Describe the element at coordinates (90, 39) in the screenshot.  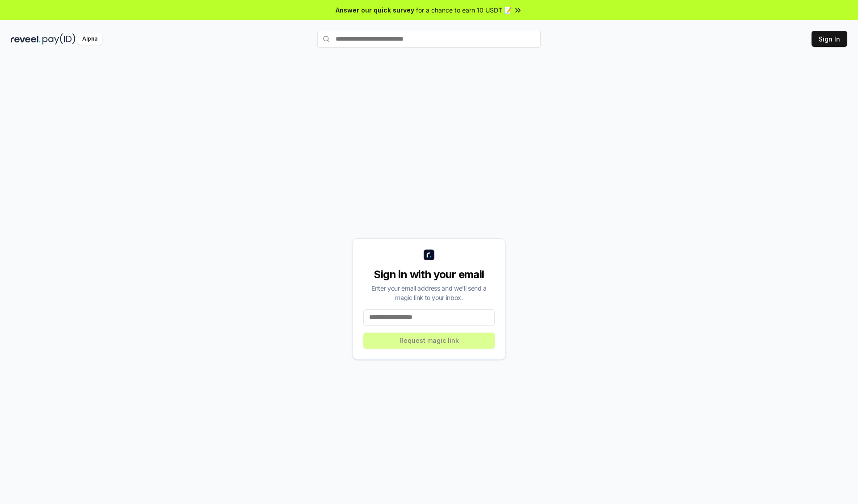
I see `div: Alpha` at that location.